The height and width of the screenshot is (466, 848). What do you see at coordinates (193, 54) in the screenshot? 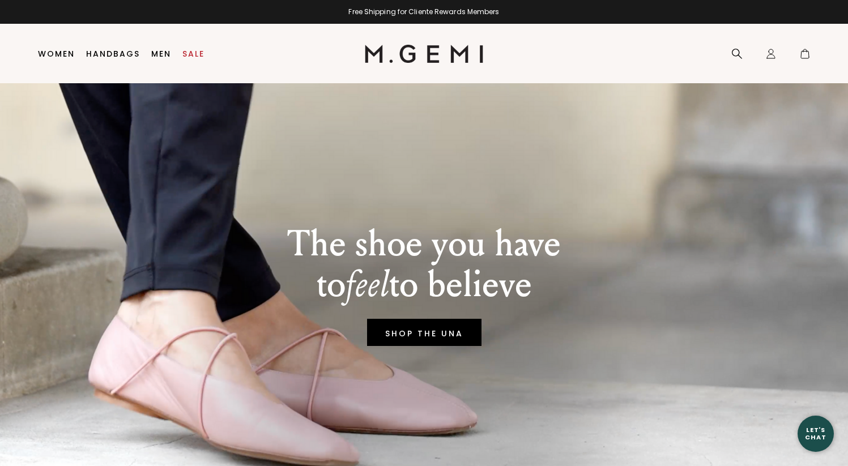
I see `a: Sale` at bounding box center [193, 54].